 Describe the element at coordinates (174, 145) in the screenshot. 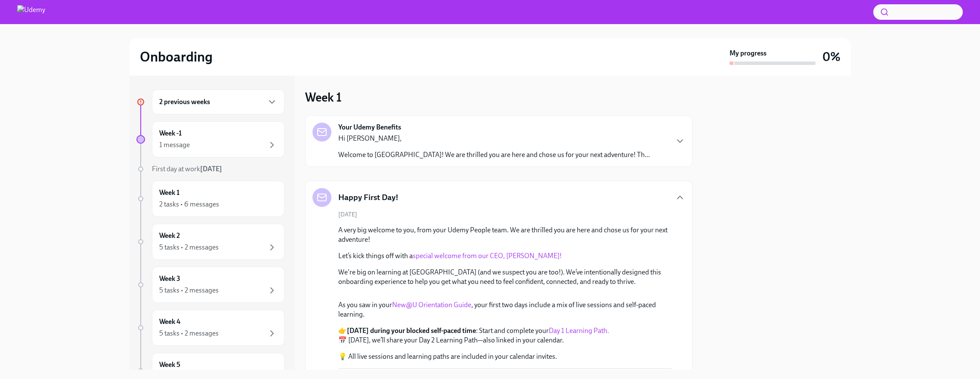

I see `div: 1 message` at that location.